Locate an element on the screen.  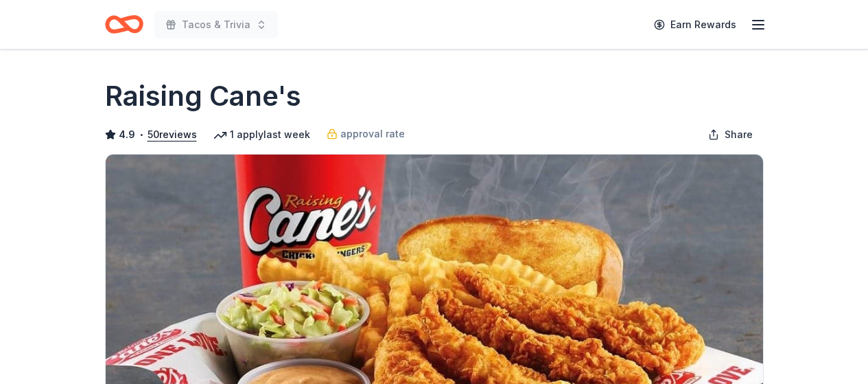
div: 1 apply last week is located at coordinates (262, 135).